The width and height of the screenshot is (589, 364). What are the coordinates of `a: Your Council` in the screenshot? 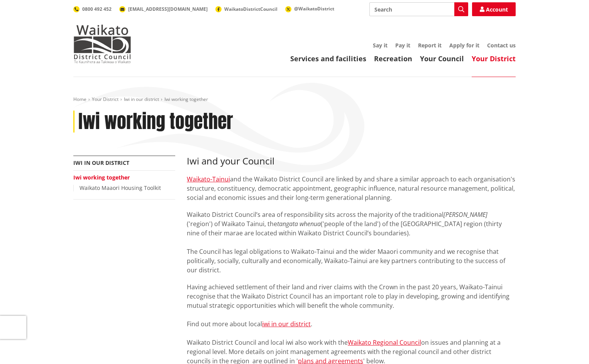 It's located at (442, 58).